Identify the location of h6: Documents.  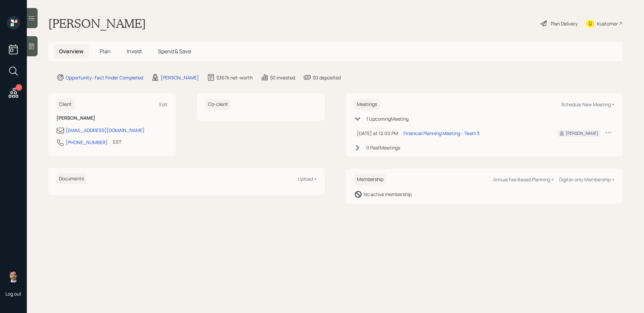
(71, 179).